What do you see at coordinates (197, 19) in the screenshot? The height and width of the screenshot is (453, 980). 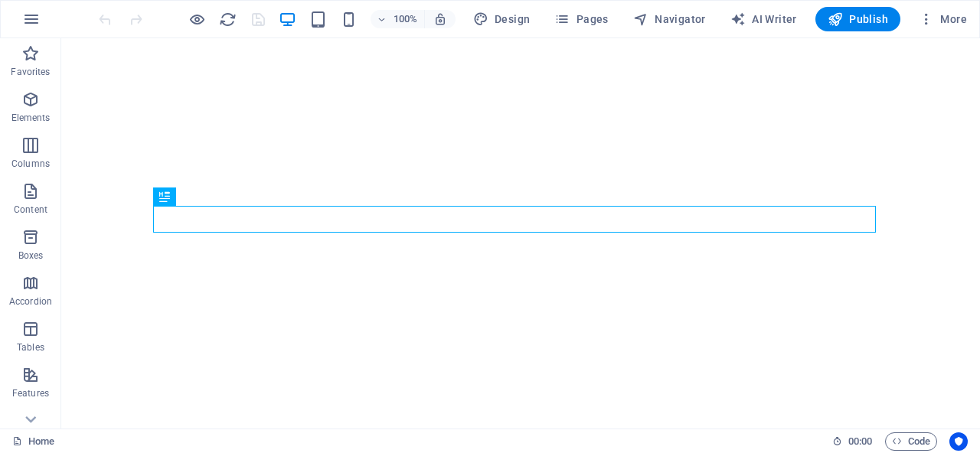 I see `button: Click here to leave preview mode and continue editing` at bounding box center [197, 19].